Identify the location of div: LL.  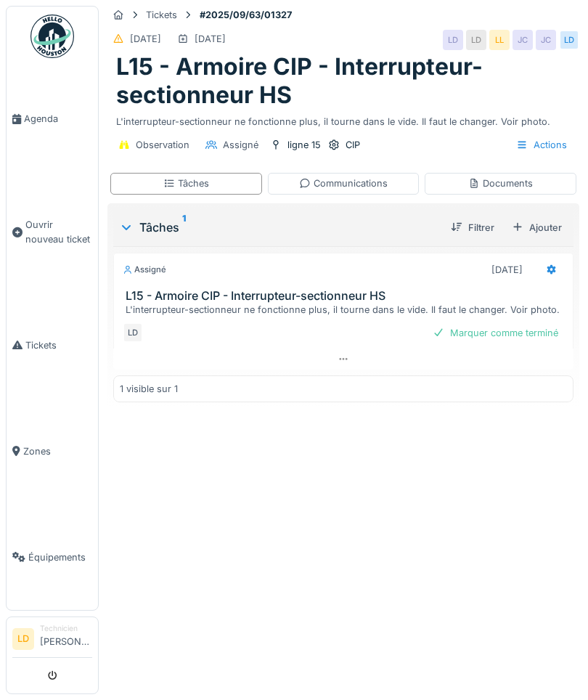
(499, 40).